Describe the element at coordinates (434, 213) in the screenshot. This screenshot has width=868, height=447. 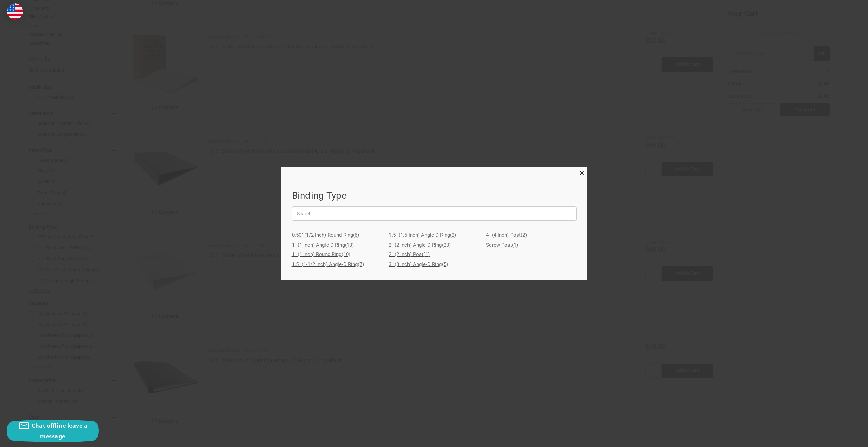
I see `input: Search` at that location.